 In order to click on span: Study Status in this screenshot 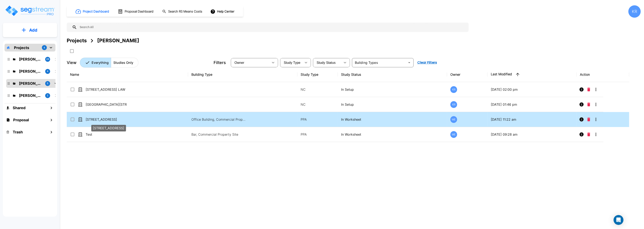, I will do `click(326, 62)`.